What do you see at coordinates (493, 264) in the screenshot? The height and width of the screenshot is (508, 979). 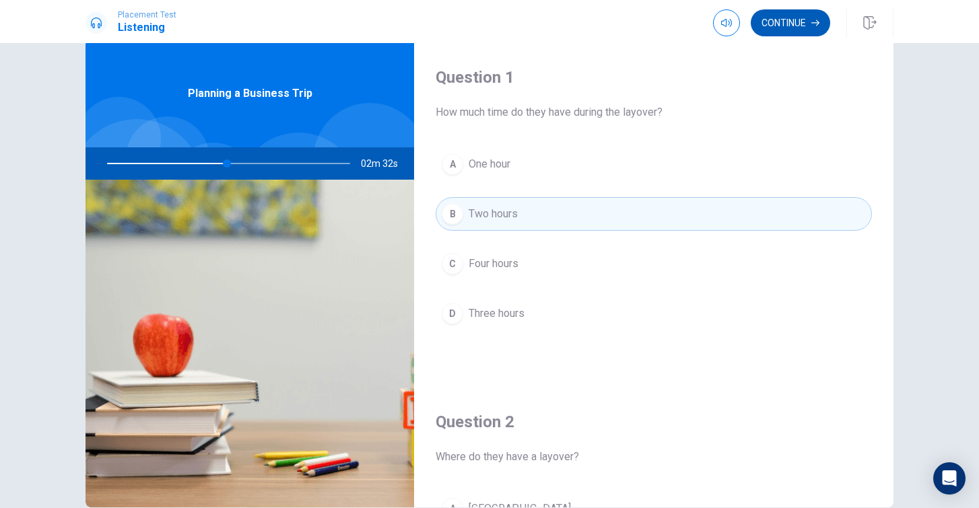 I see `span: Four hours` at bounding box center [493, 264].